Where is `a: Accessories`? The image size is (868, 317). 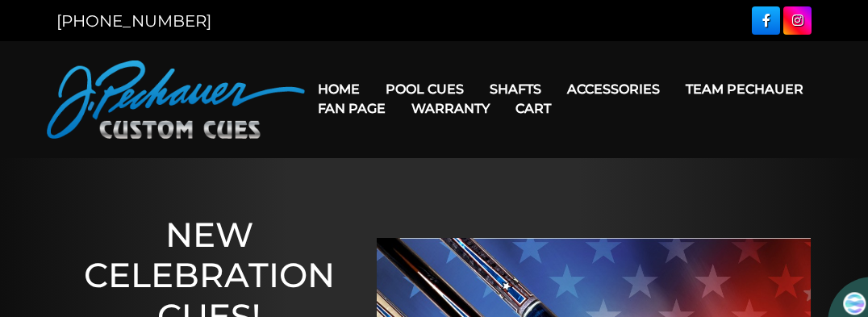 a: Accessories is located at coordinates (613, 89).